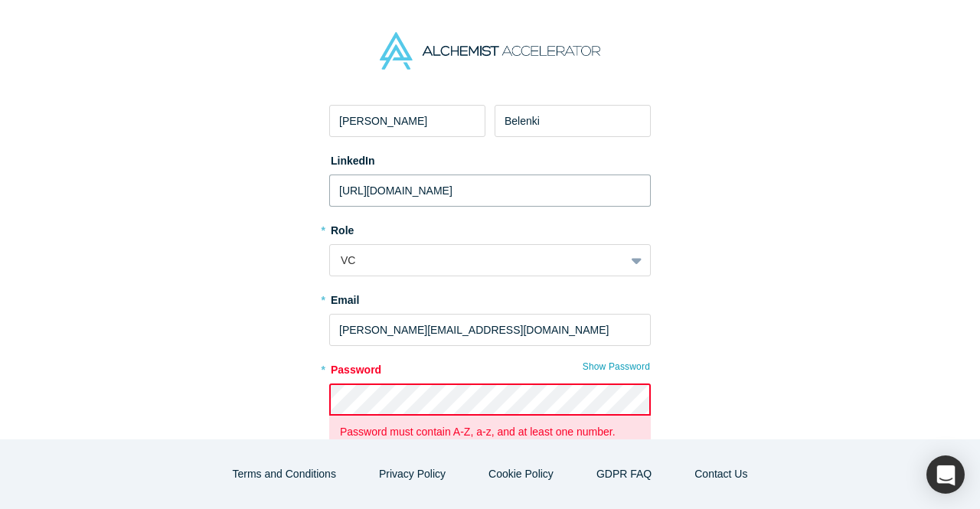 This screenshot has height=509, width=980. Describe the element at coordinates (490, 432) in the screenshot. I see `p: Password must contain A-Z, a-z, and at least one number.` at that location.